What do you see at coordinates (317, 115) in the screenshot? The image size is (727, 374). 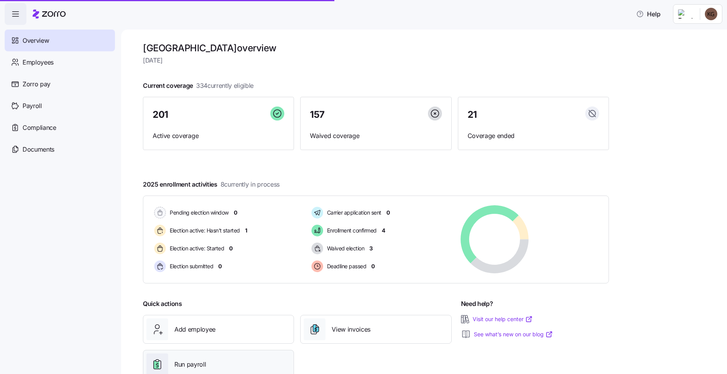 I see `span: 157` at bounding box center [317, 115].